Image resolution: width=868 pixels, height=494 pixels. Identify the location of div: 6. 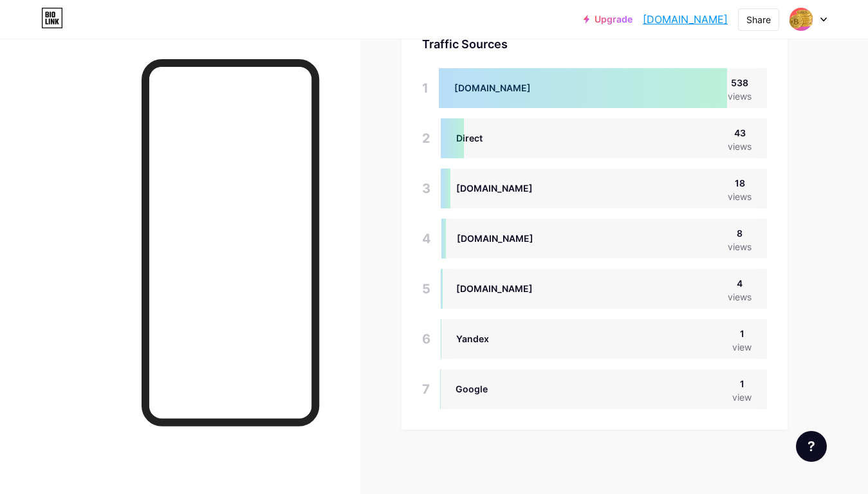
(426, 339).